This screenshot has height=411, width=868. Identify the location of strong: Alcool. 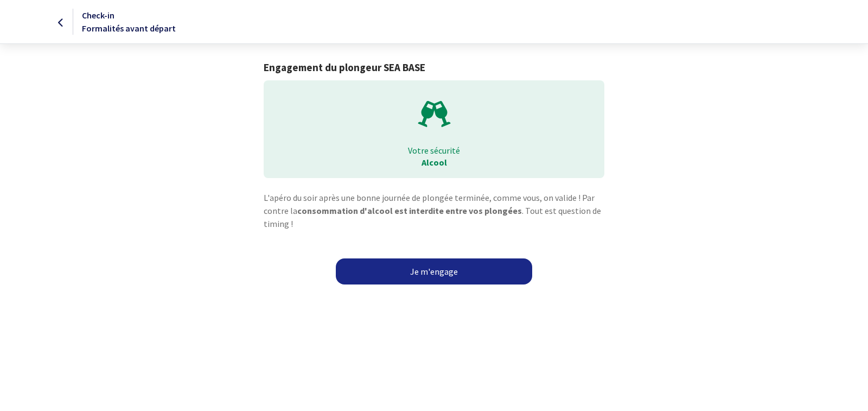
(434, 162).